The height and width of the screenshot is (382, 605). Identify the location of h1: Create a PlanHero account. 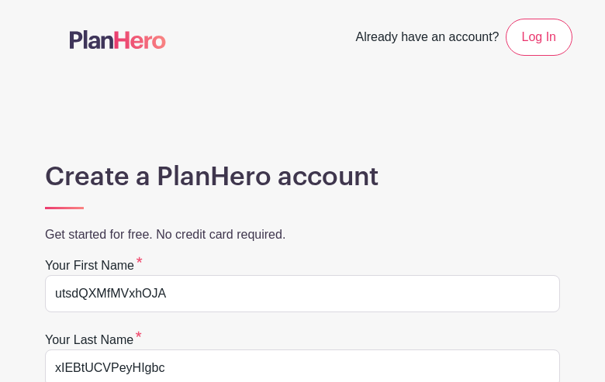
(302, 177).